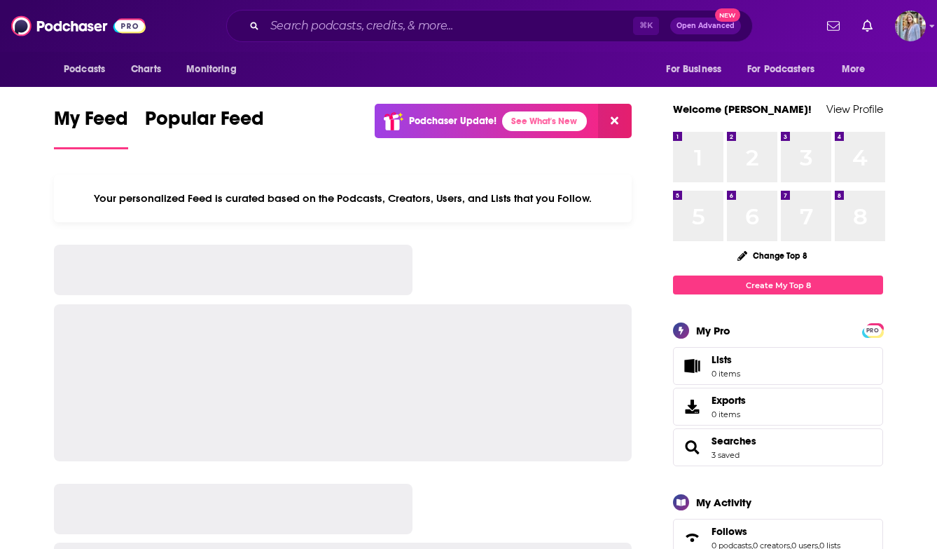 Image resolution: width=937 pixels, height=549 pixels. I want to click on input: Search podcasts, credits, & more..., so click(449, 26).